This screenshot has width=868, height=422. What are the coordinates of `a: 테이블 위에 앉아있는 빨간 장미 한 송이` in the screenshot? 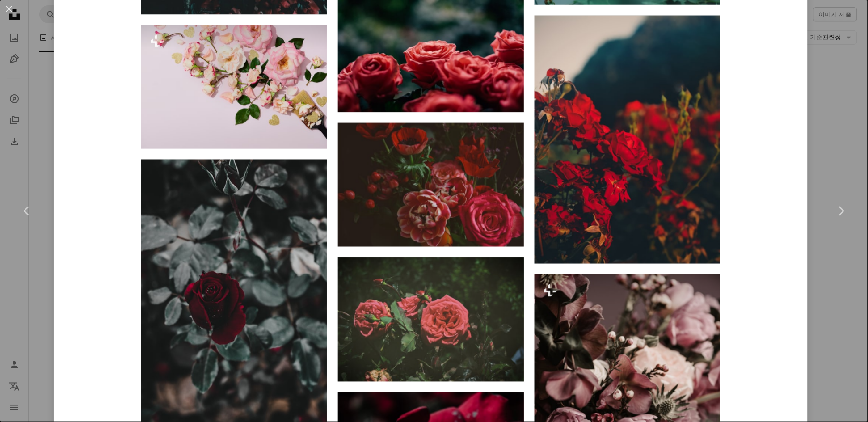 It's located at (431, 50).